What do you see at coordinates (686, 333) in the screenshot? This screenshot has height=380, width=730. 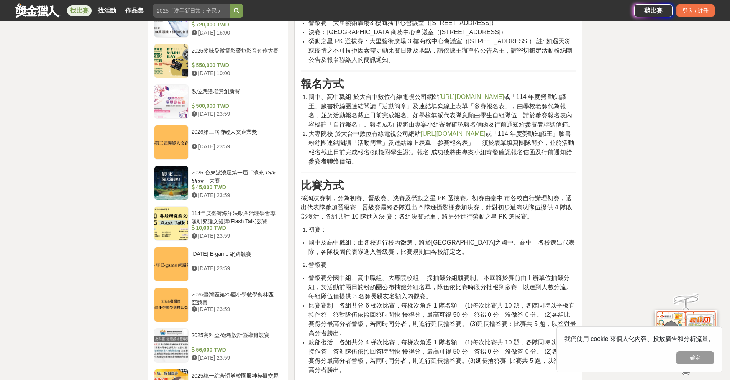 I see `img: d2146d9a-e6f6-4337-9592-8cefde37ba6b.png` at bounding box center [686, 333].